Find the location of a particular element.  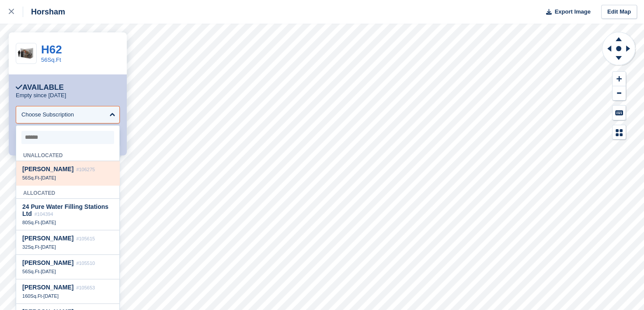

span: 160Sq.Ft is located at coordinates (32, 296).